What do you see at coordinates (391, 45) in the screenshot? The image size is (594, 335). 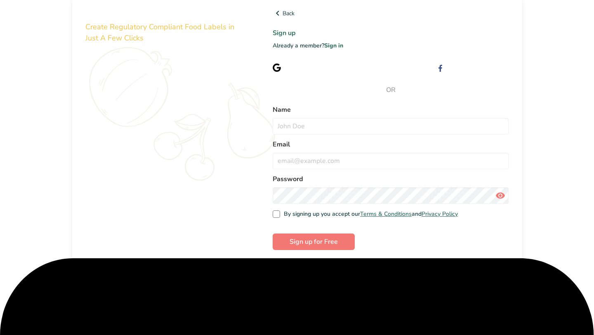 I see `p: Already a member?` at bounding box center [391, 45].